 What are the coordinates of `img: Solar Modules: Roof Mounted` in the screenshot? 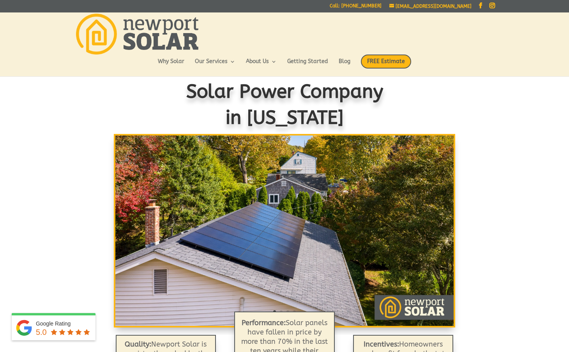 It's located at (284, 231).